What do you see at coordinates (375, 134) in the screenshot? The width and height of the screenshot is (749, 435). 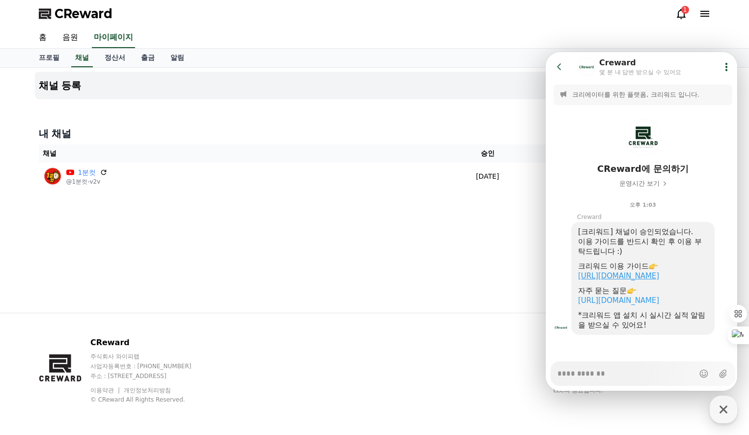 I see `h4: 내 채널` at bounding box center [375, 134].